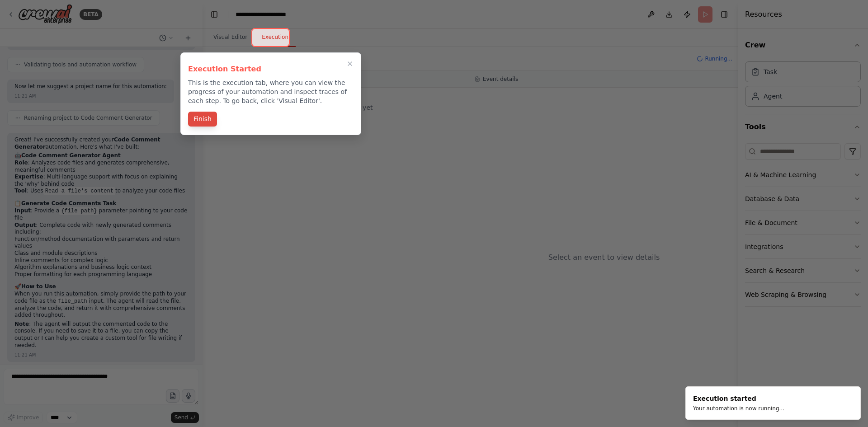  Describe the element at coordinates (739, 399) in the screenshot. I see `div: Execution started` at that location.